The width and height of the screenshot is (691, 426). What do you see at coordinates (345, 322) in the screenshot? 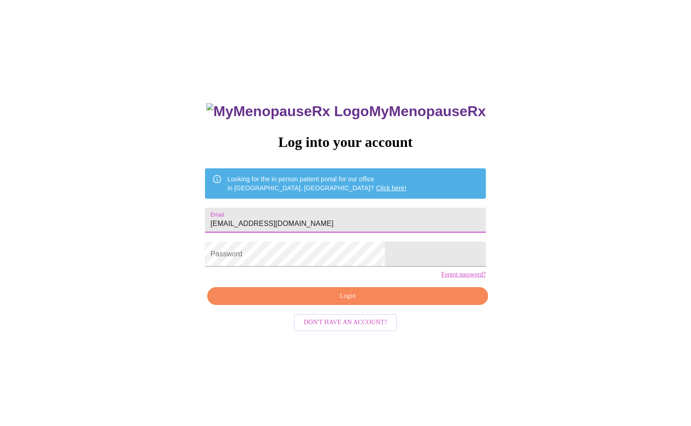
I see `button: Don't have an account?` at bounding box center [345, 322].